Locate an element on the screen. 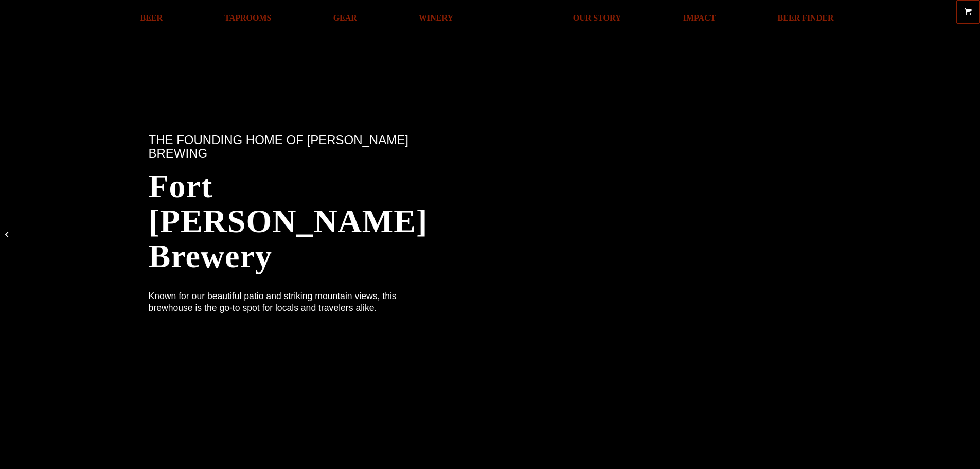 Image resolution: width=980 pixels, height=469 pixels. a: Beer Finder is located at coordinates (797, 18).